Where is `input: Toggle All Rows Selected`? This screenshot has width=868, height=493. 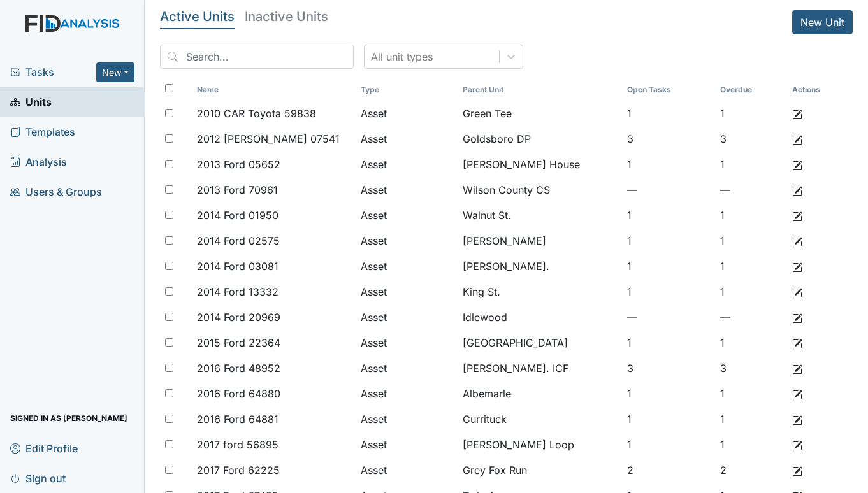 input: Toggle All Rows Selected is located at coordinates (169, 88).